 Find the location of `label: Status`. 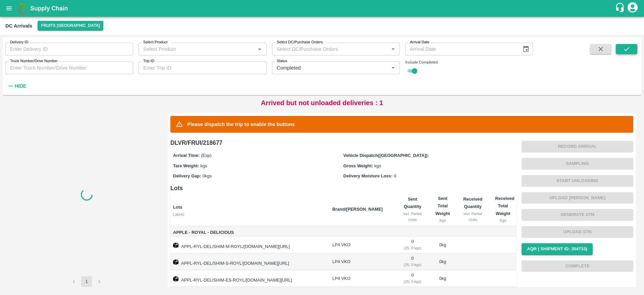

label: Status is located at coordinates (282, 61).